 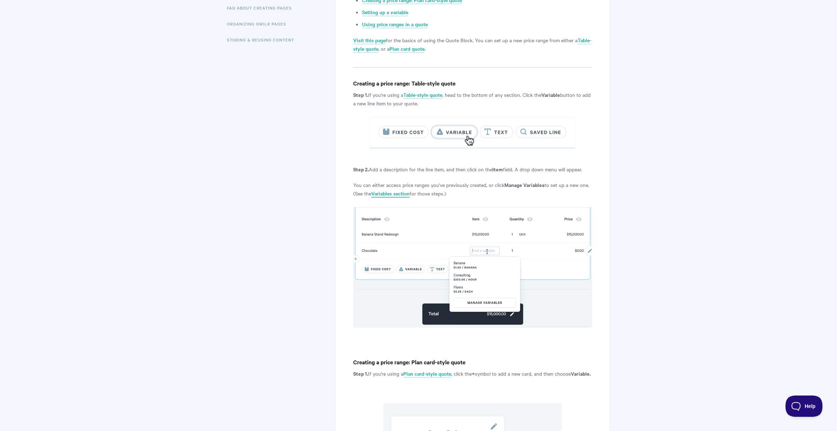 What do you see at coordinates (472, 189) in the screenshot?
I see `p: You can either access price ranges you've previously created, or click to set up a new one. (See ...` at bounding box center [472, 189].